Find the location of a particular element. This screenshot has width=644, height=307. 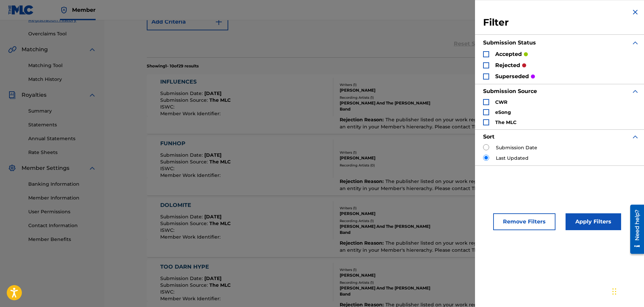

div: Need help? is located at coordinates (12, 23).